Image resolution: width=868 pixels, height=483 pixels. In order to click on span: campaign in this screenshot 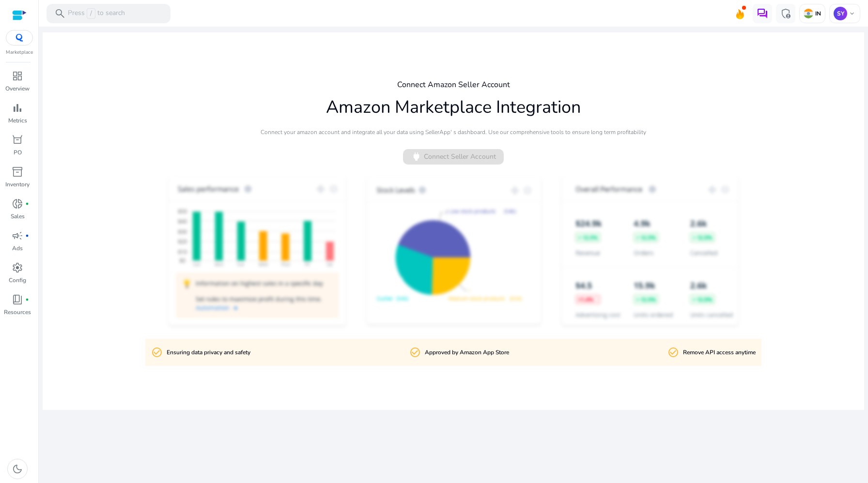, I will do `click(18, 236)`.